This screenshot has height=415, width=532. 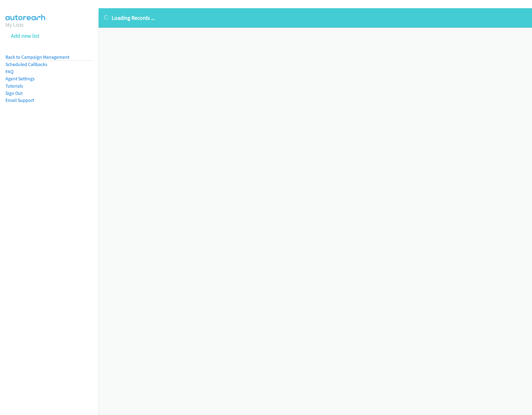 I want to click on a: Back to Campaign Management, so click(x=37, y=57).